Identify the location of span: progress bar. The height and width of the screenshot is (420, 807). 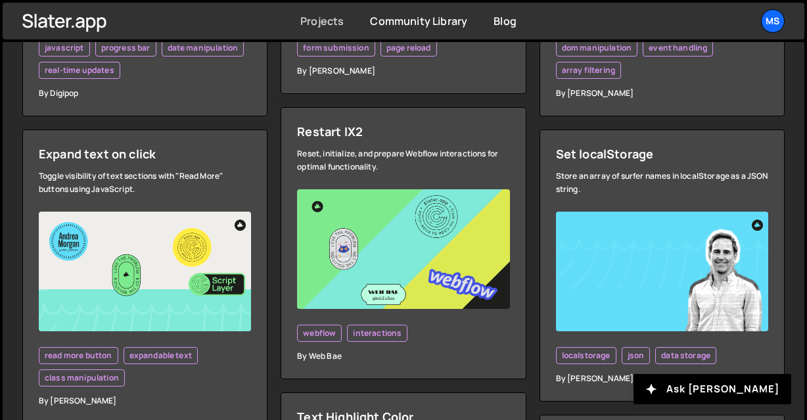
(126, 48).